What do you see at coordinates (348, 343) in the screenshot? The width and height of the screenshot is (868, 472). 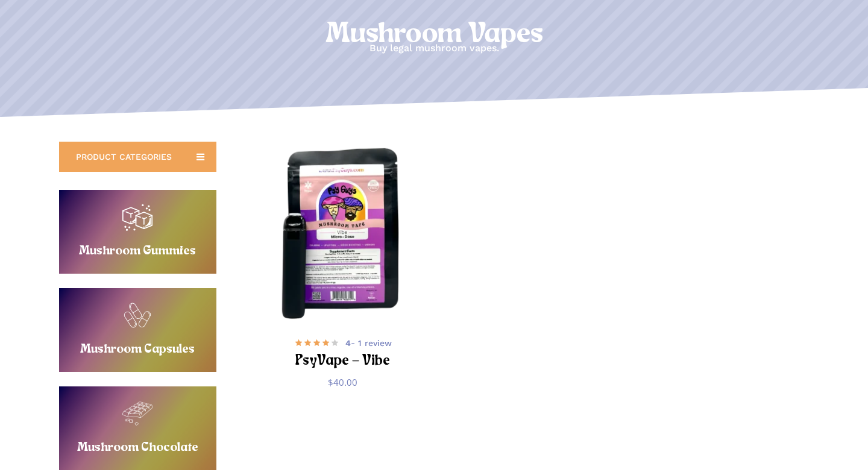 I see `b: 4` at bounding box center [348, 343].